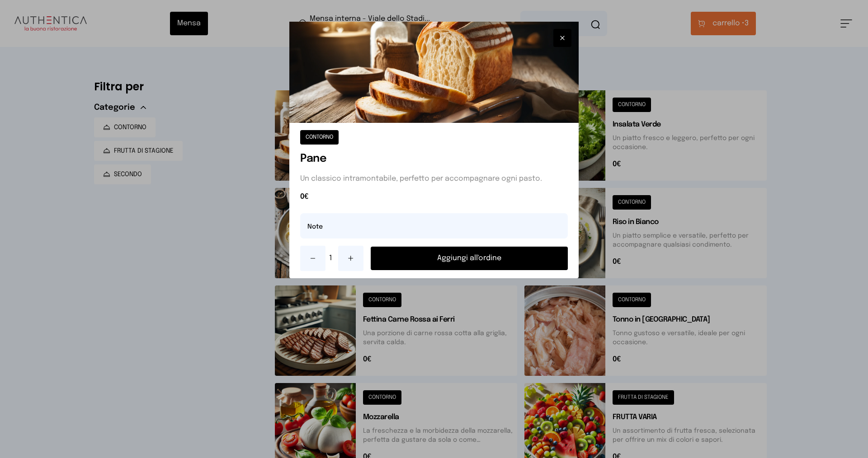  Describe the element at coordinates (434, 72) in the screenshot. I see `img: Pane` at that location.